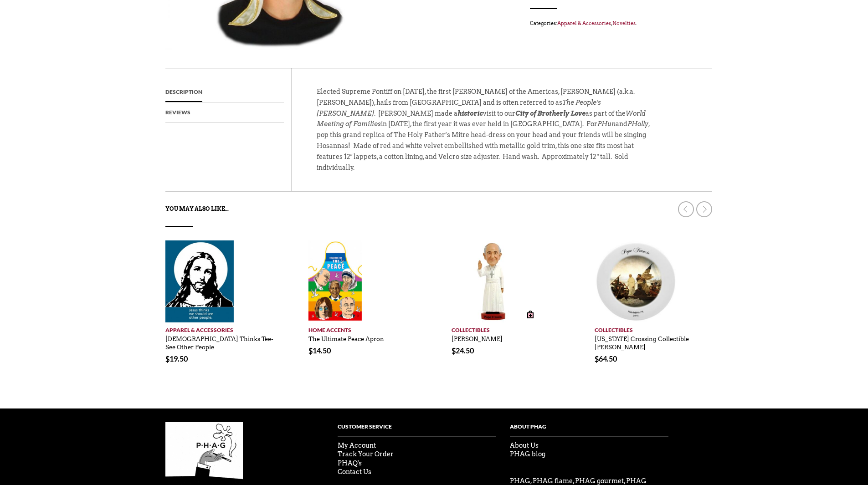 Image resolution: width=868 pixels, height=485 pixels. I want to click on a: Description, so click(183, 92).